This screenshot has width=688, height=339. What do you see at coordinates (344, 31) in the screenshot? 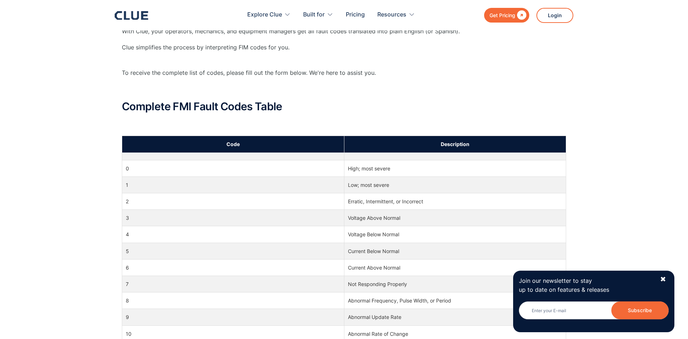
I see `p: With Clue, your operators, mechanics, and equipment managers get all fault codes translated into ...` at bounding box center [344, 31].